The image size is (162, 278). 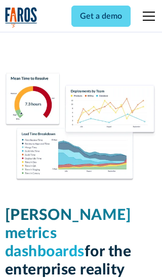 I want to click on a: home, so click(x=21, y=17).